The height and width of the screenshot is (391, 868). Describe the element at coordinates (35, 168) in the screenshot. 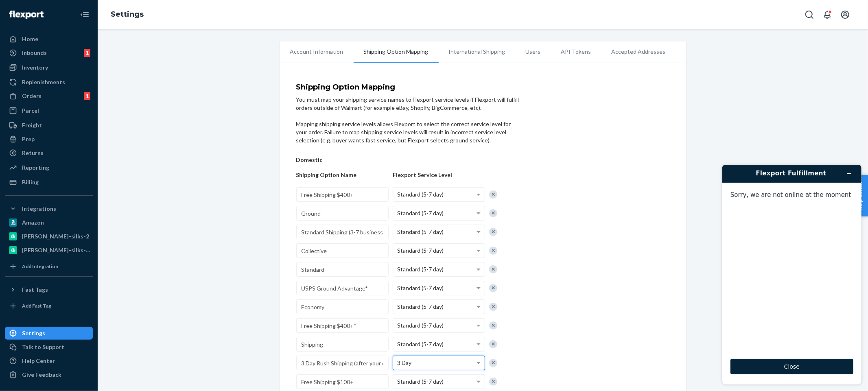

I see `div: Reporting` at that location.